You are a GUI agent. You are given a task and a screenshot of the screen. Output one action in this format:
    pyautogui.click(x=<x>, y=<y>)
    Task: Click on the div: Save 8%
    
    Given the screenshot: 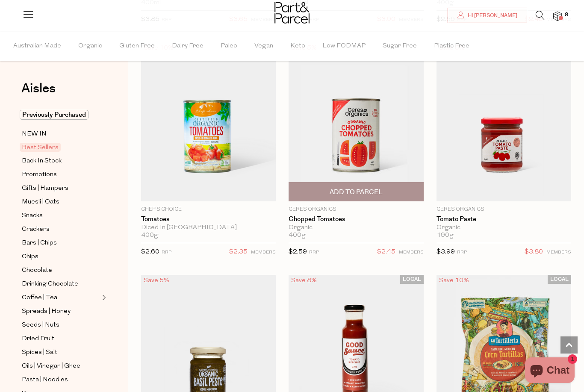 What is the action you would take?
    pyautogui.click(x=304, y=280)
    